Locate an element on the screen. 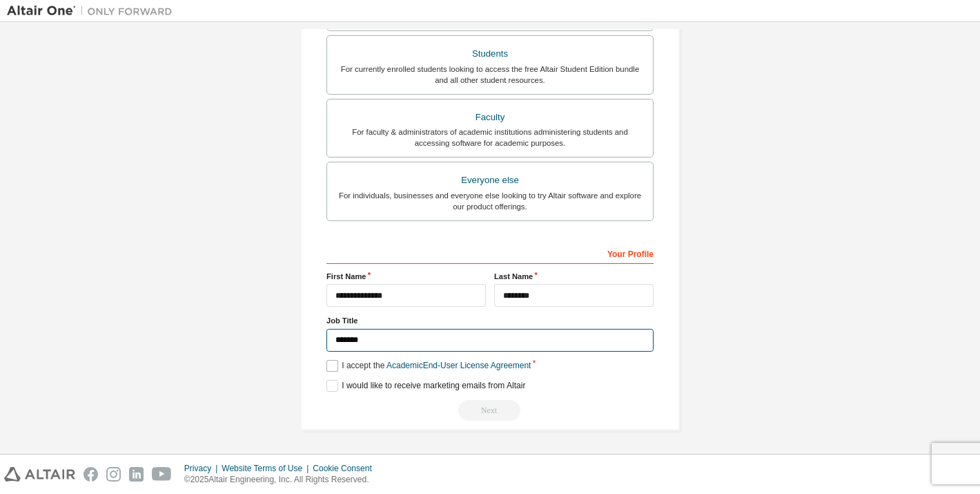  p: © 2025 Altair Engineering, Inc. All Rights Reserved. is located at coordinates (282, 479).